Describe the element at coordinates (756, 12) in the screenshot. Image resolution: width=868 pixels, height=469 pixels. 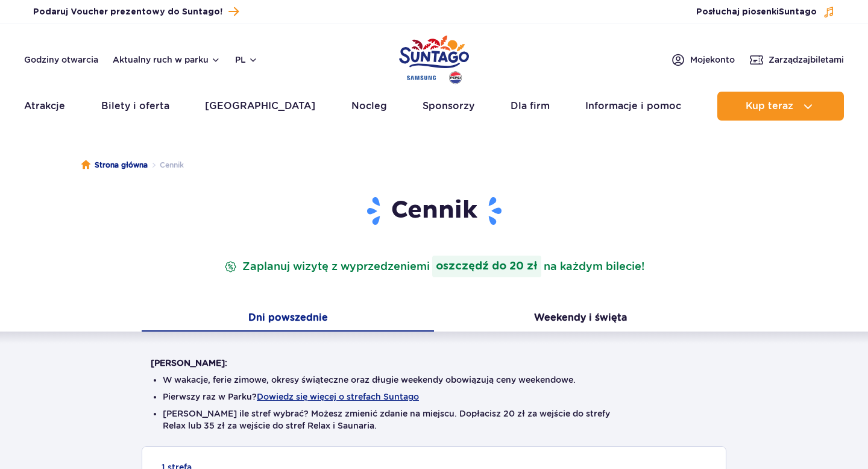
I see `span: Posłuchaj piosenki` at that location.